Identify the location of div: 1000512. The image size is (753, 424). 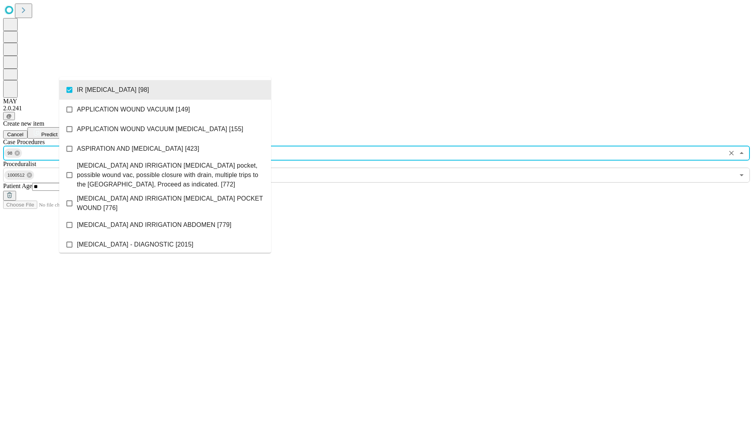
(19, 175).